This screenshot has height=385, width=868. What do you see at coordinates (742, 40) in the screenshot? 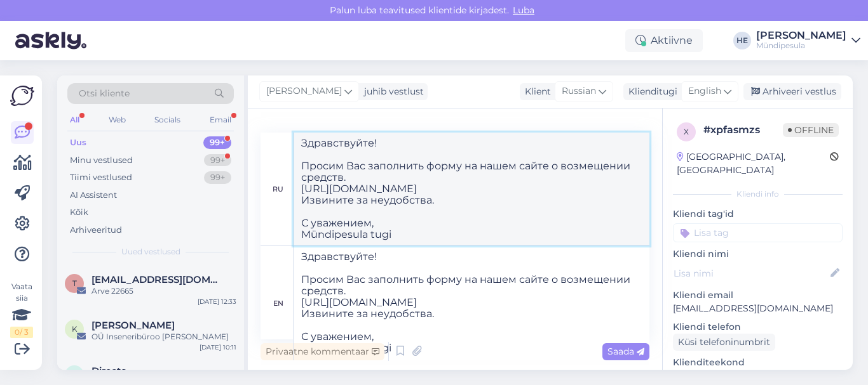
I see `div: HE` at bounding box center [742, 40].